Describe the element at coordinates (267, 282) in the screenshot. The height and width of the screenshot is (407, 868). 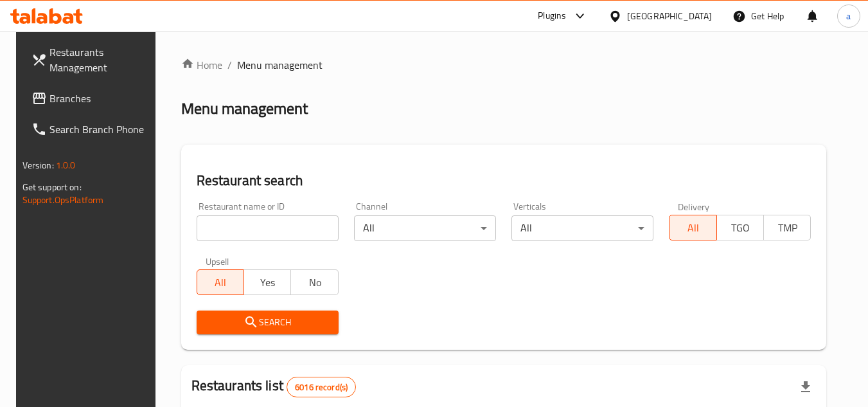
I see `button: Yes` at that location.